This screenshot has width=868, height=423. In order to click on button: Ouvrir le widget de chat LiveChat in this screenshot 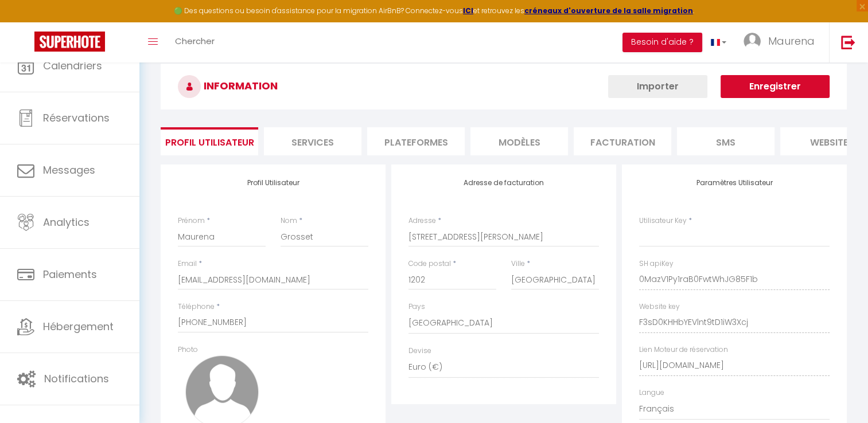, I will do `click(27, 22)`.